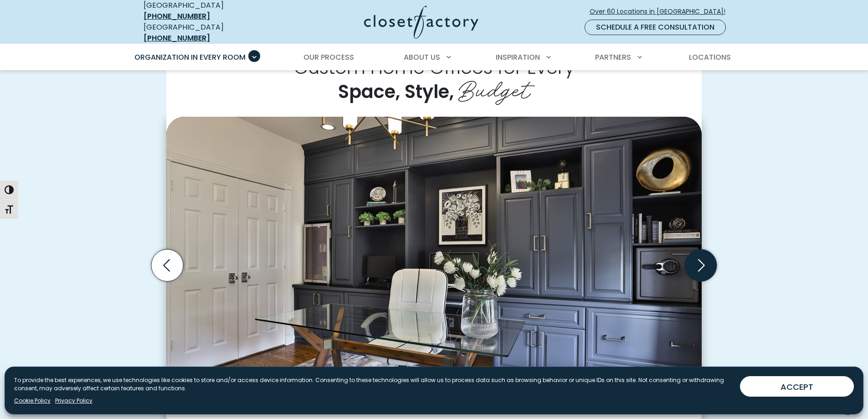 This screenshot has height=419, width=868. What do you see at coordinates (32, 401) in the screenshot?
I see `a: Cookie Policy` at bounding box center [32, 401].